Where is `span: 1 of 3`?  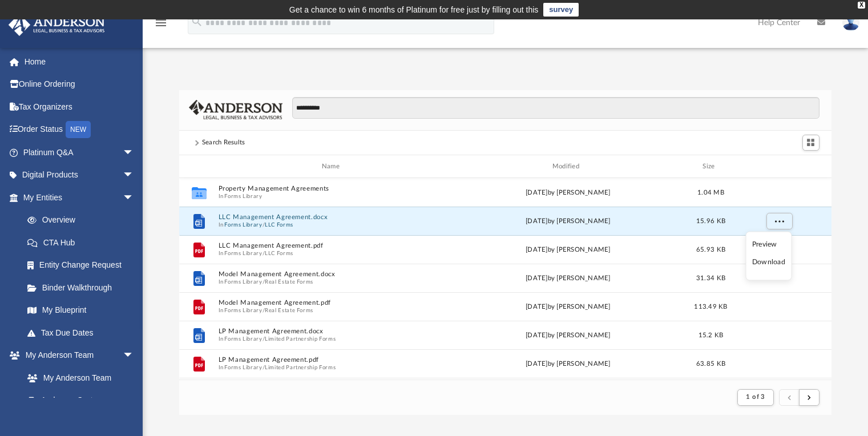 span: 1 of 3 is located at coordinates (755, 396).